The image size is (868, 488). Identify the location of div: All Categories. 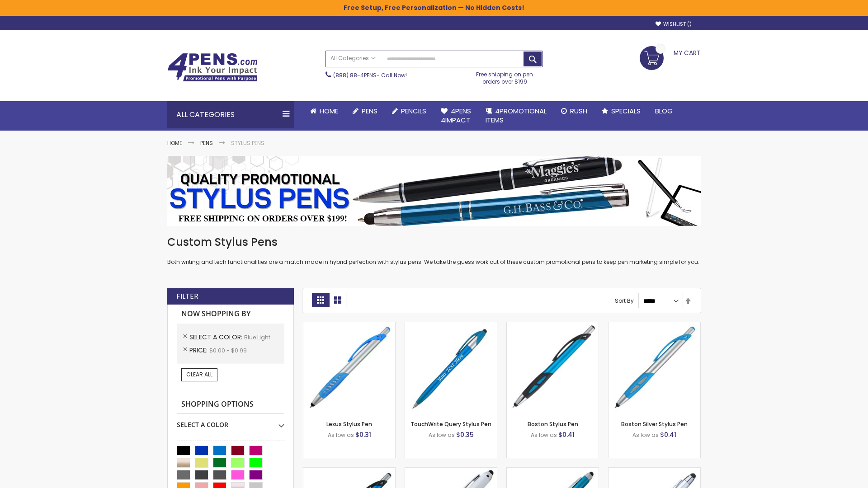
(230, 115).